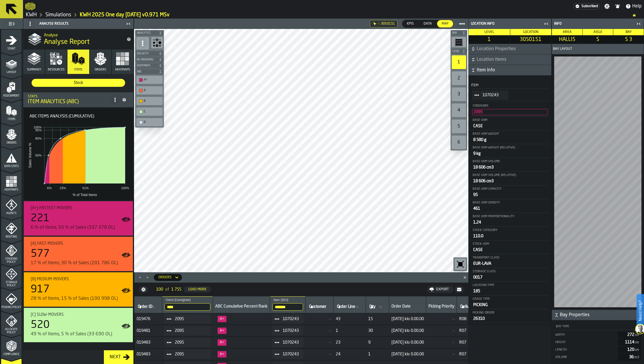  Describe the element at coordinates (40, 219) in the screenshot. I see `div: 221` at that location.